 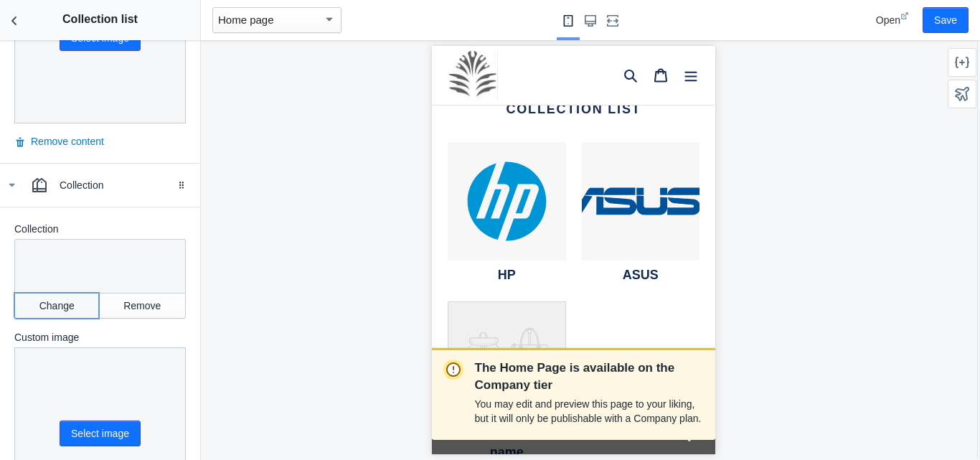 I want to click on img: image, so click(x=41, y=30).